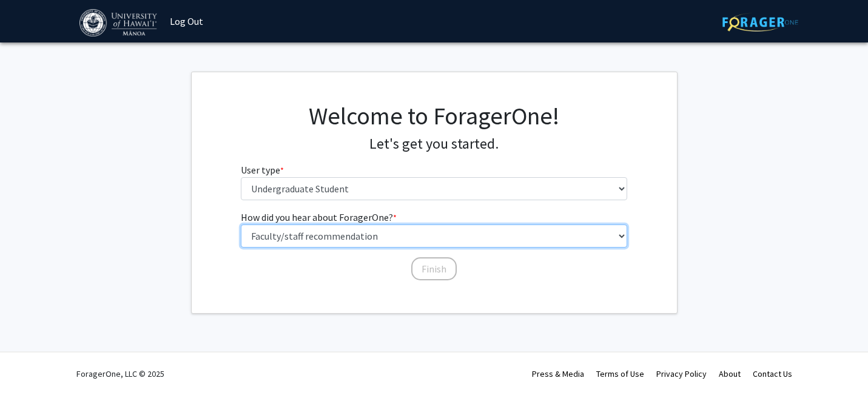  What do you see at coordinates (318, 217) in the screenshot?
I see `label: How did you hear about ForagerOne?` at bounding box center [318, 217].